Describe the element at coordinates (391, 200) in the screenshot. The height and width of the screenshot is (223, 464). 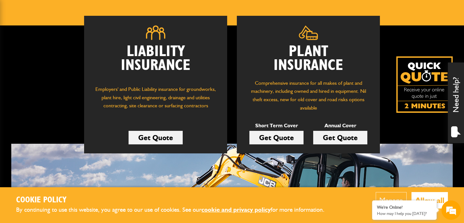
I see `button: Manage` at that location.